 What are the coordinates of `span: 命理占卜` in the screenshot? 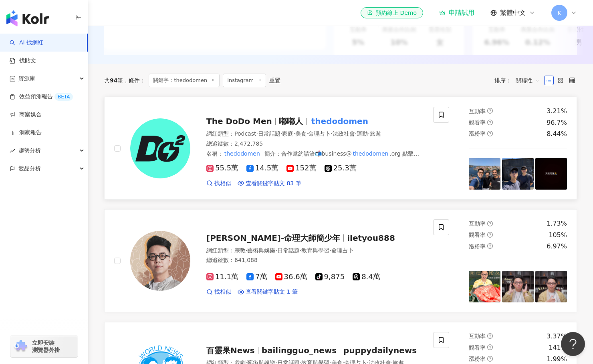 It's located at (342, 251).